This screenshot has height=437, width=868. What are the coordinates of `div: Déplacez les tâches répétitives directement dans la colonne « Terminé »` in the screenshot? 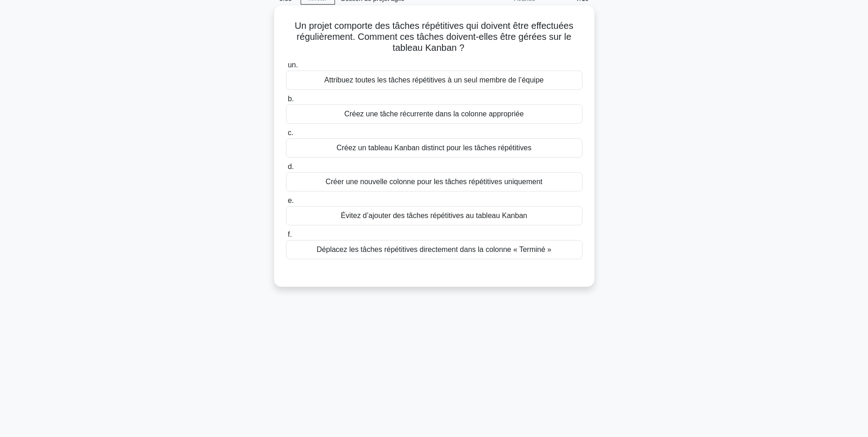 It's located at (434, 250).